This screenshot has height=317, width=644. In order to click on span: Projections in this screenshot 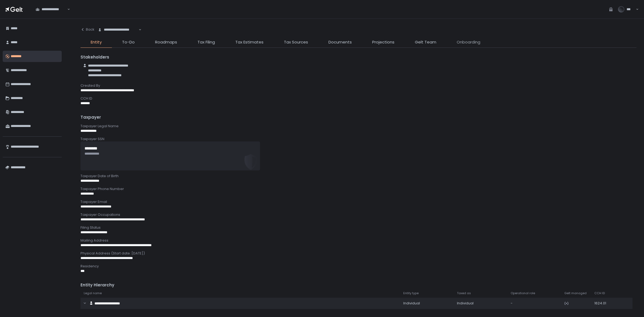, I will do `click(383, 42)`.